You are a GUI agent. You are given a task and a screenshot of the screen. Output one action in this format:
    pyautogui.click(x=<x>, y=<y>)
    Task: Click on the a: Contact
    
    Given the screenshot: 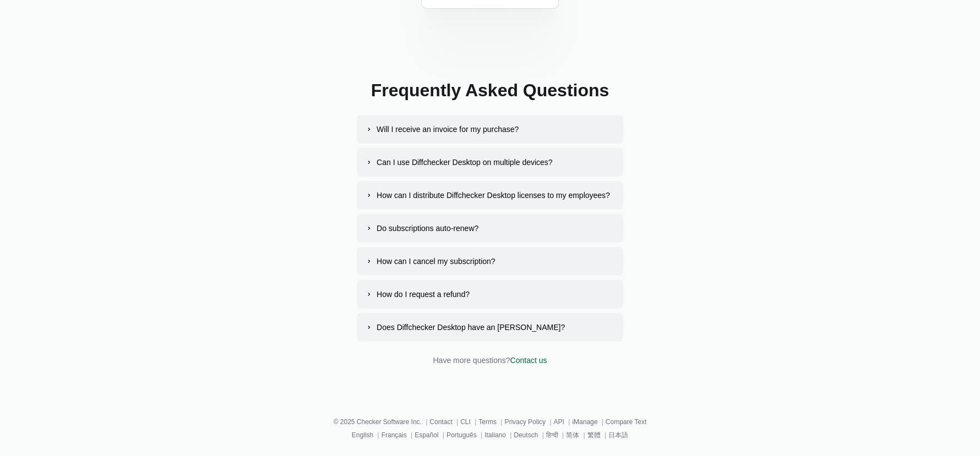 What is the action you would take?
    pyautogui.click(x=440, y=422)
    